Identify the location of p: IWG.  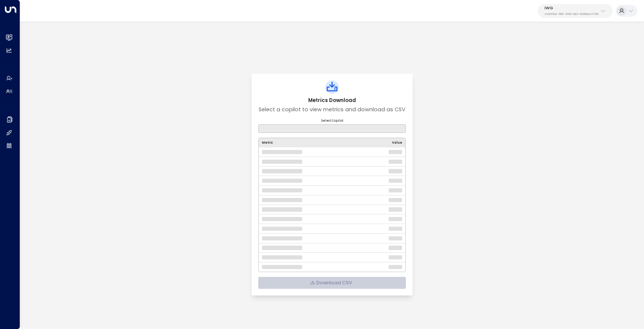
(571, 8).